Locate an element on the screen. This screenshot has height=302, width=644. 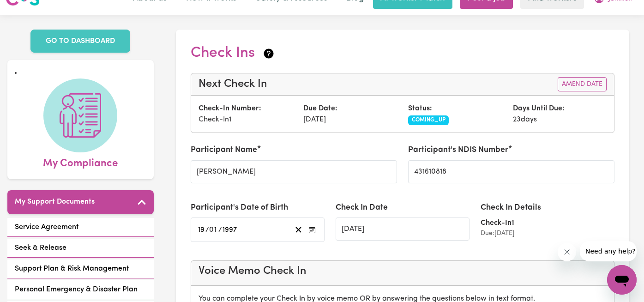
h4: Next Check In is located at coordinates (233, 84).